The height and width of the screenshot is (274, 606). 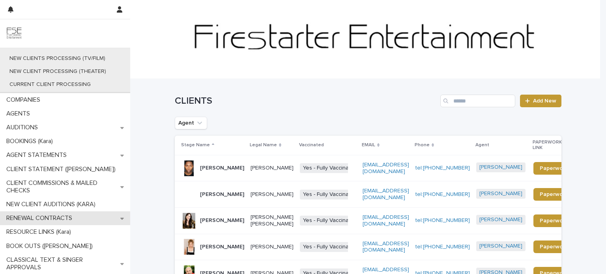 What do you see at coordinates (14, 34) in the screenshot?
I see `img: 9JgRvJ3ETPGCJDhvPVA5` at bounding box center [14, 34].